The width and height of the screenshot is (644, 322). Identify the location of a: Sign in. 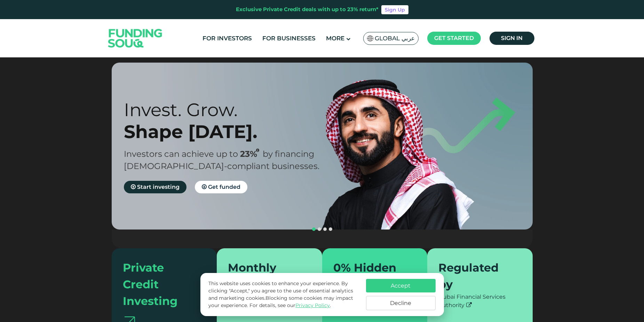
(512, 38).